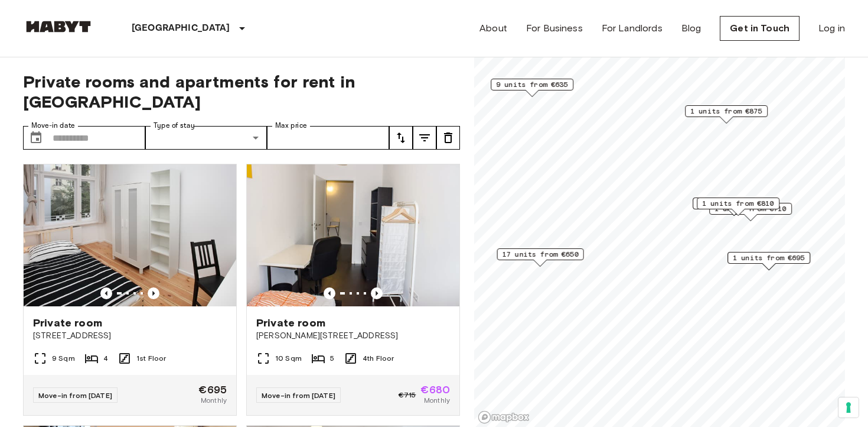 This screenshot has height=427, width=868. What do you see at coordinates (832, 29) in the screenshot?
I see `a: Log in` at bounding box center [832, 29].